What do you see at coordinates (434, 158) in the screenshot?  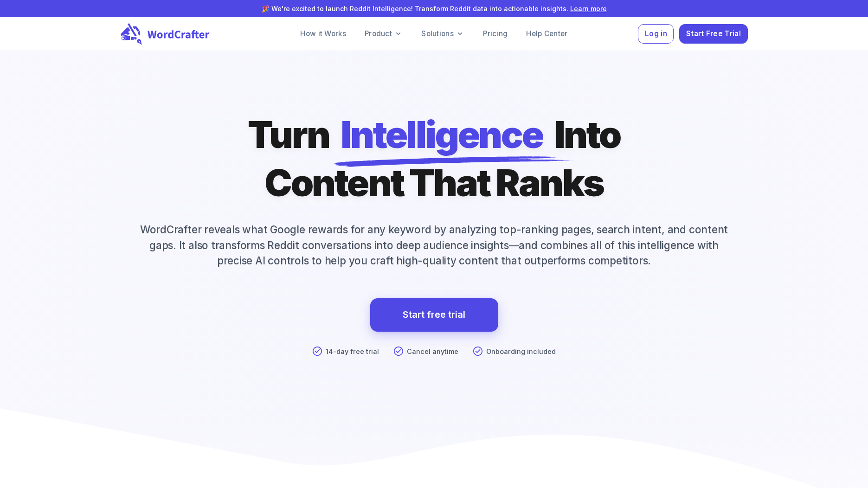 I see `h1: Turn Into Content That Ranks` at bounding box center [434, 158].